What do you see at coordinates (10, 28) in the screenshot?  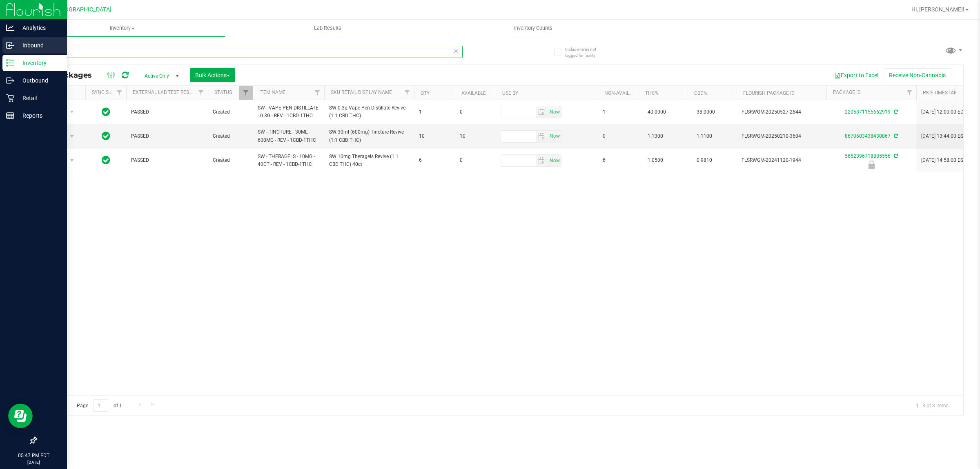 I see `inline-svg: Analytics` at bounding box center [10, 28].